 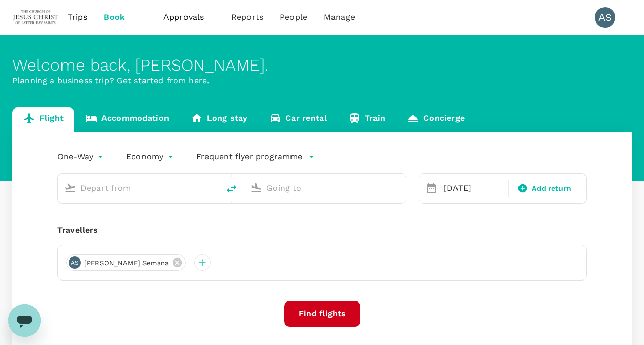 What do you see at coordinates (255, 157) in the screenshot?
I see `button: Frequent flyer programme` at bounding box center [255, 157].